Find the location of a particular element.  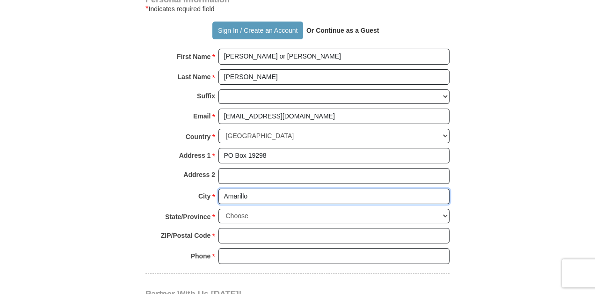

strong: Phone is located at coordinates (201, 256).